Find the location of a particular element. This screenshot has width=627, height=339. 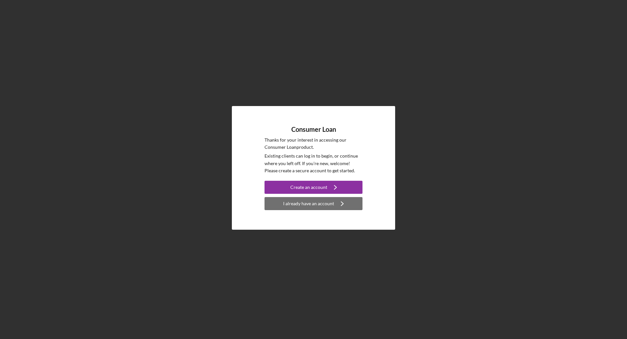

div: I already have an account is located at coordinates (309, 204).